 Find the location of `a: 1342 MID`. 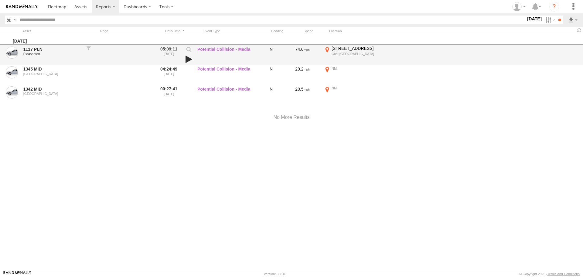

a: 1342 MID is located at coordinates (53, 89).